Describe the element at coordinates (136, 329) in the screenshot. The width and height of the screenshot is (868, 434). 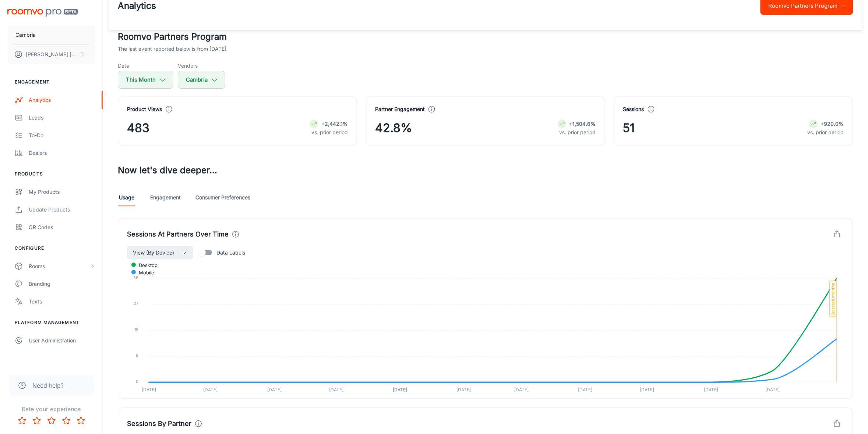
I see `tspan: 18` at that location.